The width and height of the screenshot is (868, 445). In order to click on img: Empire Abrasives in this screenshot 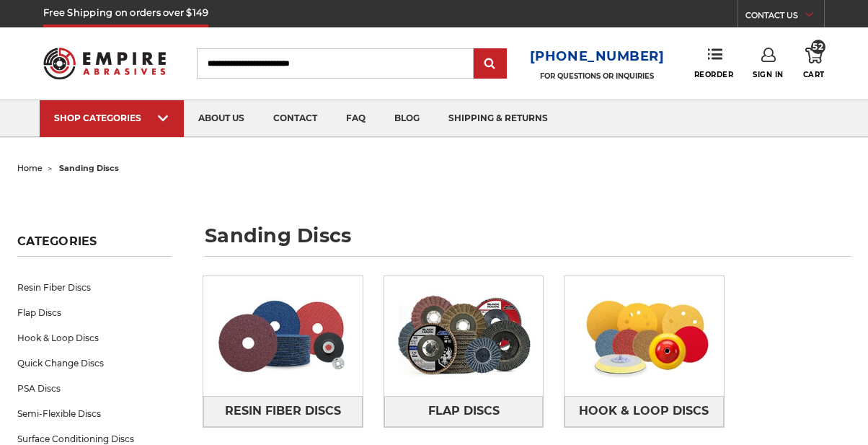, I will do `click(104, 63)`.